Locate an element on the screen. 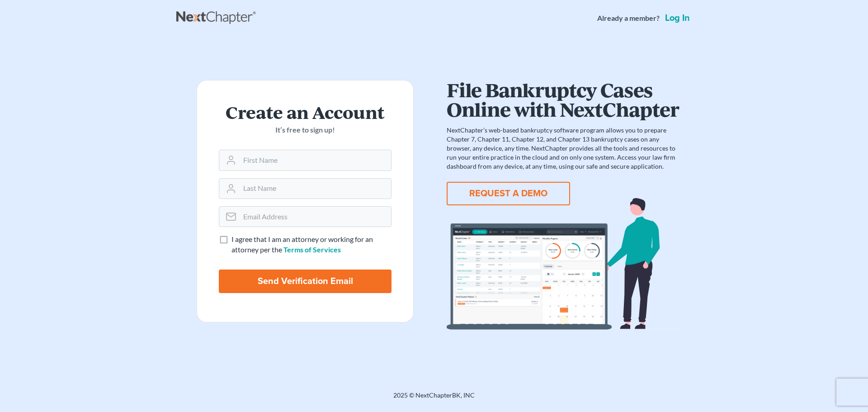 The image size is (868, 412). a: Log in is located at coordinates (677, 18).